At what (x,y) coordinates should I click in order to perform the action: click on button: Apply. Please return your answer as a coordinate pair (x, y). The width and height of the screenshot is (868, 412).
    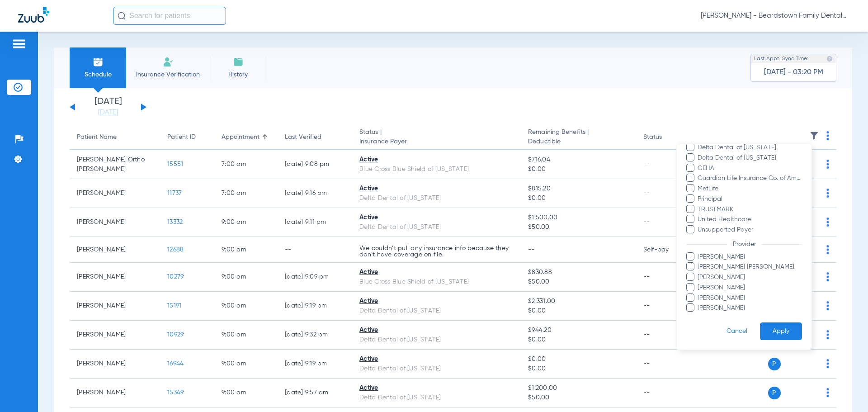
    Looking at the image, I should click on (781, 331).